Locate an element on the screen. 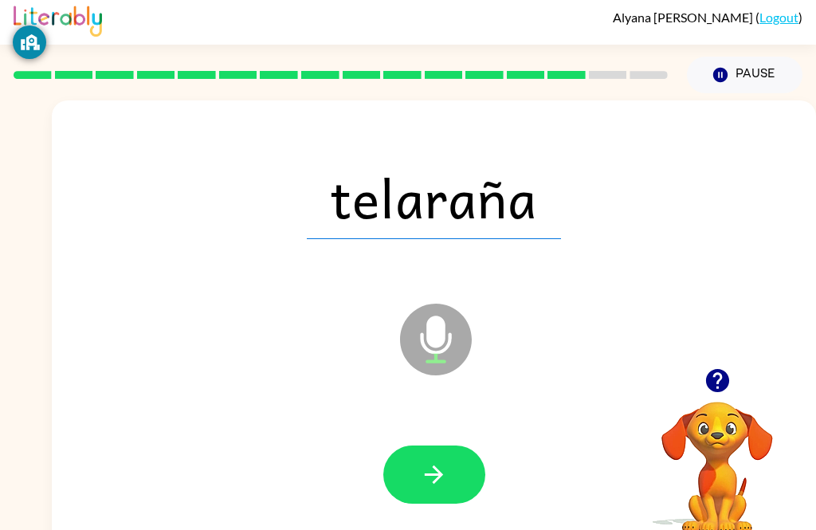 This screenshot has height=530, width=816. span: telaraña is located at coordinates (433, 198).